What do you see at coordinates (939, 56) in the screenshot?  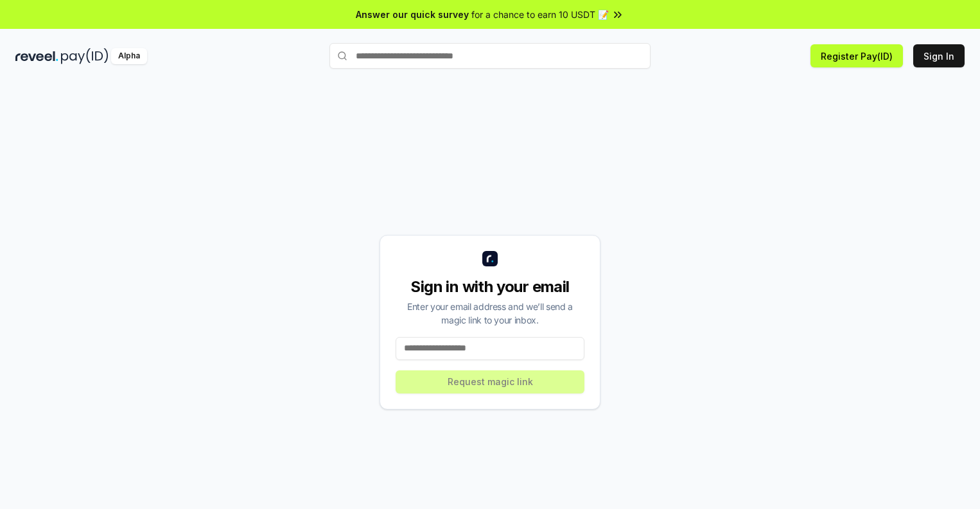 I see `button: Sign In` at bounding box center [939, 56].